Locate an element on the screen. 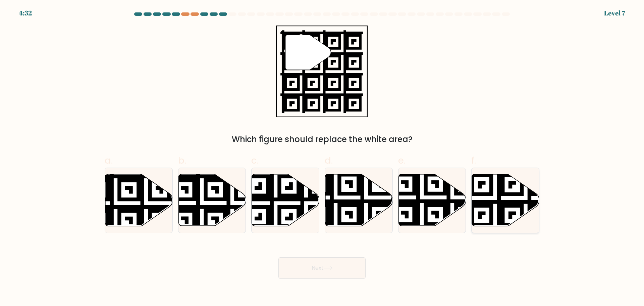 The image size is (644, 306). span: c. is located at coordinates (255, 160).